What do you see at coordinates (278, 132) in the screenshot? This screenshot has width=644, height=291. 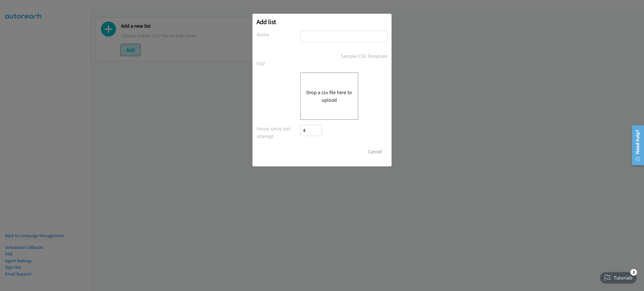 I see `label: Hours since last attempt` at bounding box center [278, 132].